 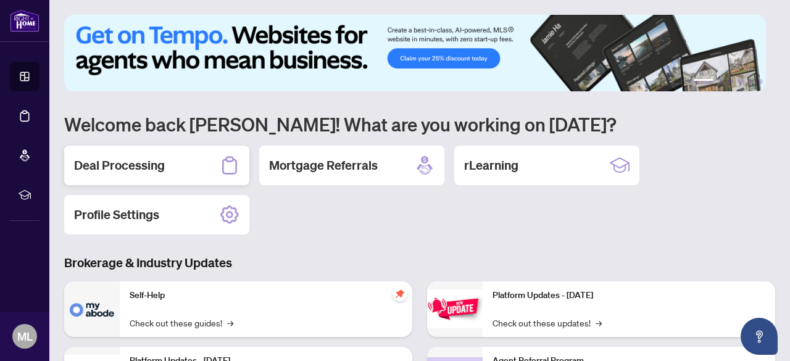 I want to click on img: Platform Updates - June 23, 2025, so click(x=455, y=309).